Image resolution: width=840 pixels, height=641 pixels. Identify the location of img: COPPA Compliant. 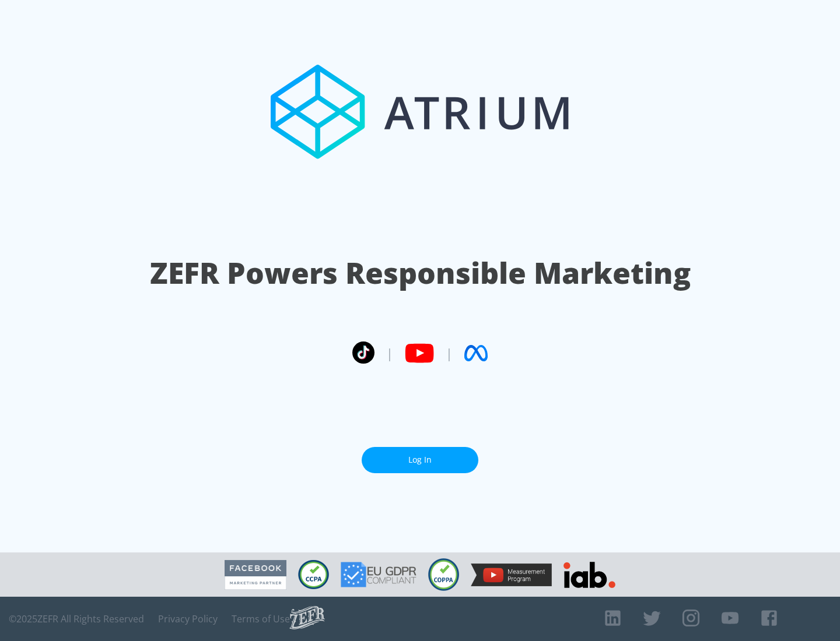
(443, 575).